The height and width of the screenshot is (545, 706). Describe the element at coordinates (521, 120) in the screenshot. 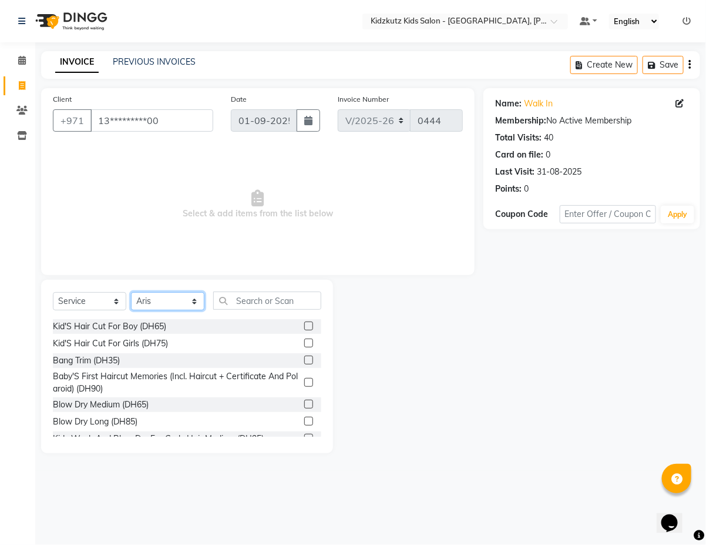

I see `div: Membership:` at that location.